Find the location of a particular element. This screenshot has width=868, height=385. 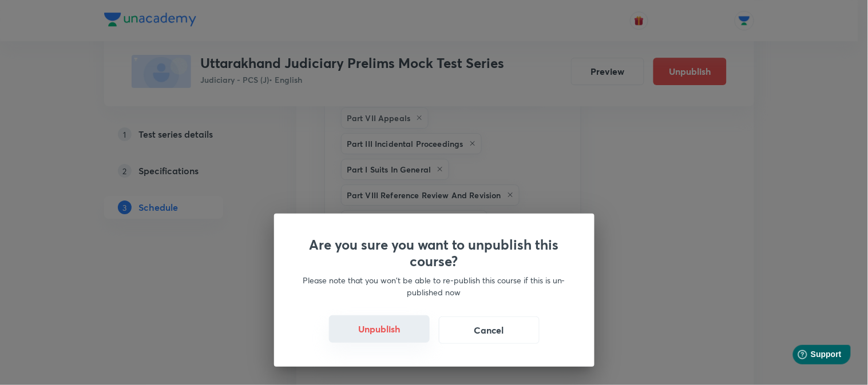

button: Cancel is located at coordinates (490, 330).